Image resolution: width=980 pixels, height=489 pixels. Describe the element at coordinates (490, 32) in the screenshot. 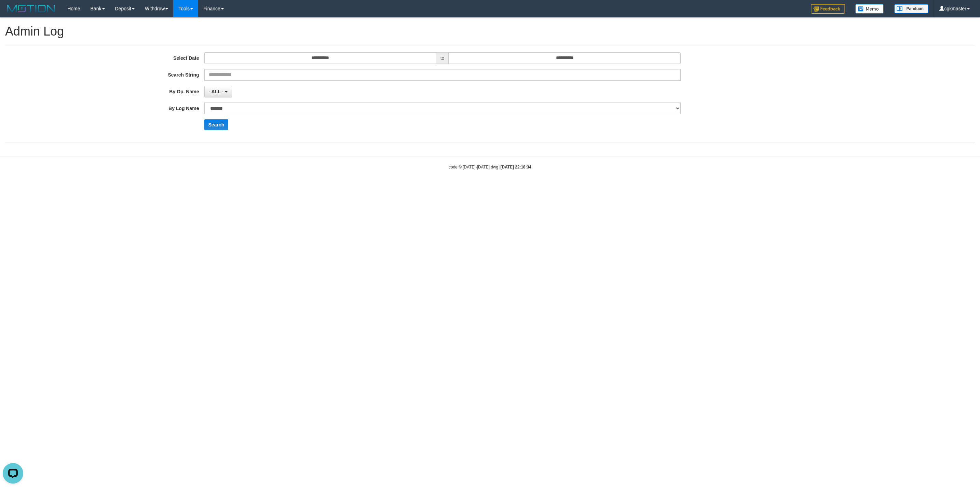

I see `h1: Admin Log` at that location.